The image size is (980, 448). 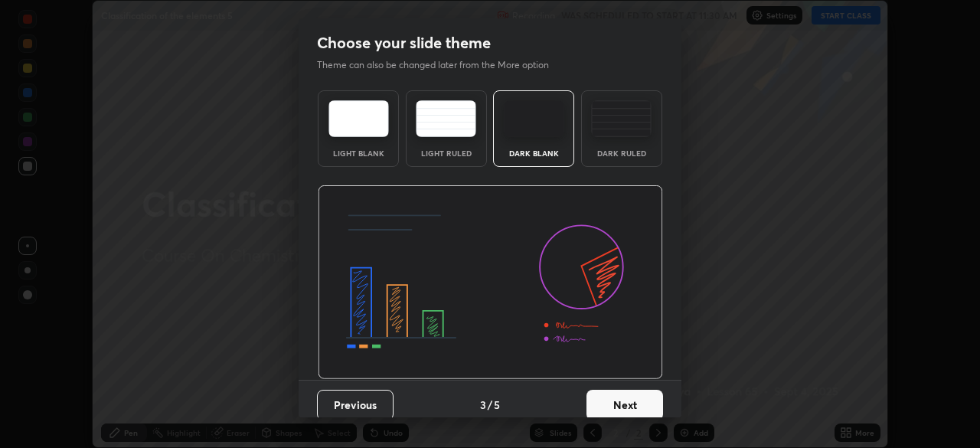 I want to click on img: darkTheme.f0cc69e5.svg, so click(x=533, y=119).